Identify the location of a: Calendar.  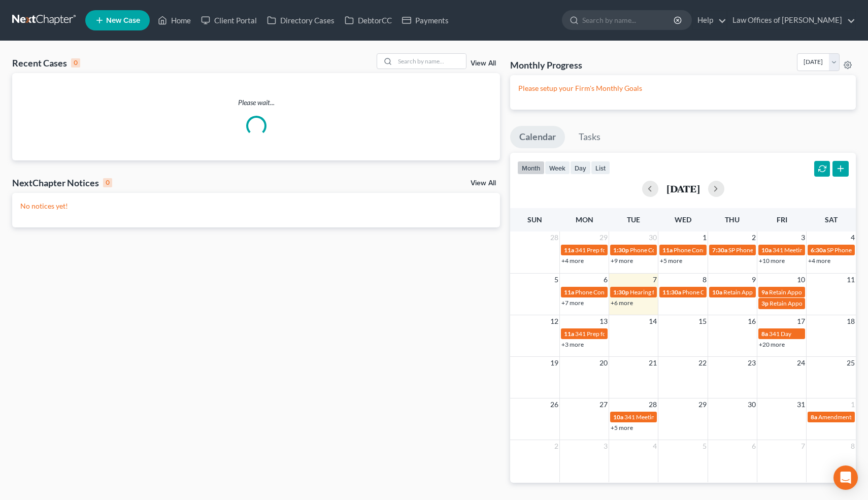
(538, 137).